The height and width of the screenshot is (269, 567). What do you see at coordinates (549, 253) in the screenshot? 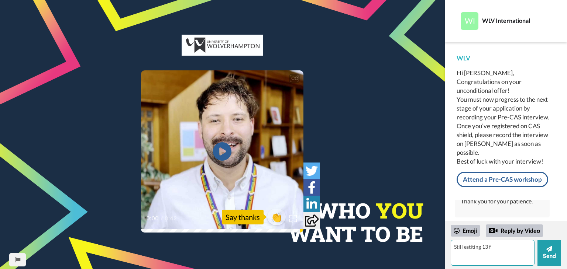
I see `button: Send` at bounding box center [549, 253].